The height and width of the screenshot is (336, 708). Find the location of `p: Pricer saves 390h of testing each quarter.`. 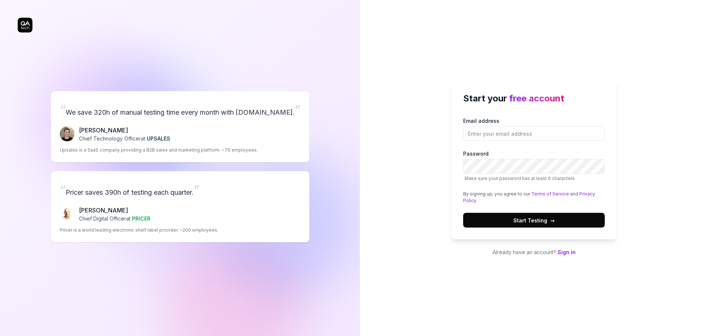

p: Pricer saves 390h of testing each quarter. is located at coordinates (180, 190).